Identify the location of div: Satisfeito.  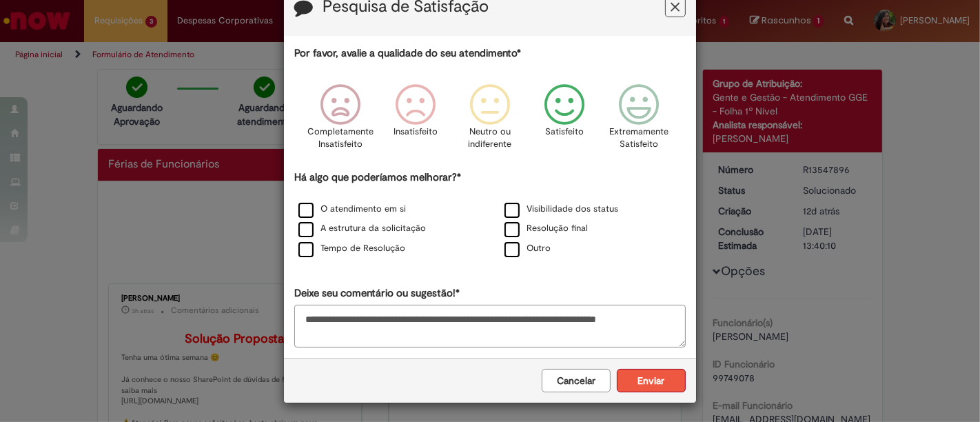
(564, 121).